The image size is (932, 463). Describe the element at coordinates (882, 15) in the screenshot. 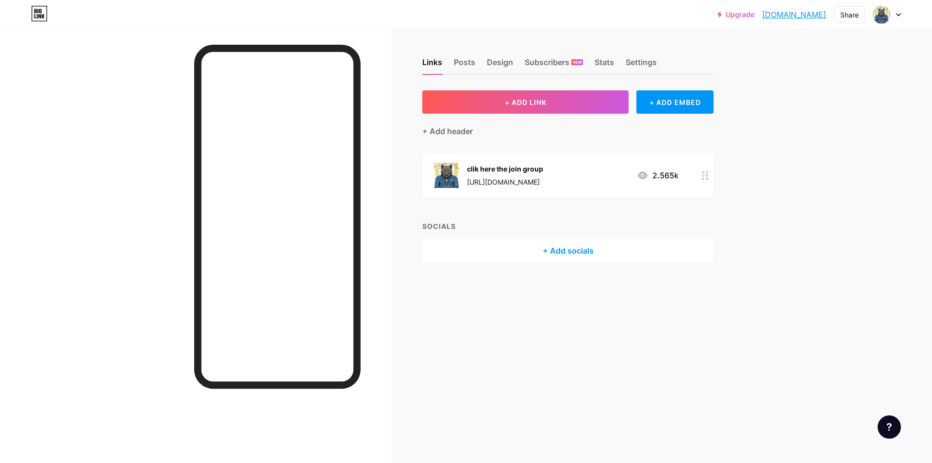

I see `img: moregroup` at that location.